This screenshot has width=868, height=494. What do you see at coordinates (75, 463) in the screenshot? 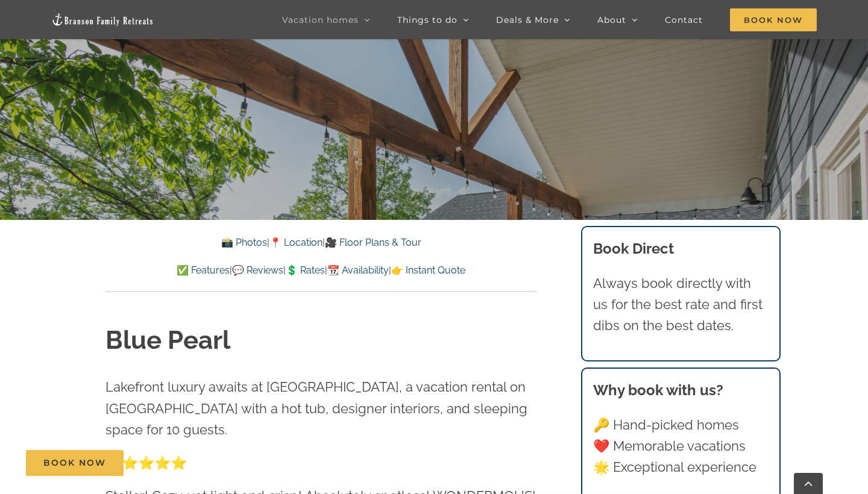
I see `a: Book Now` at bounding box center [75, 463].